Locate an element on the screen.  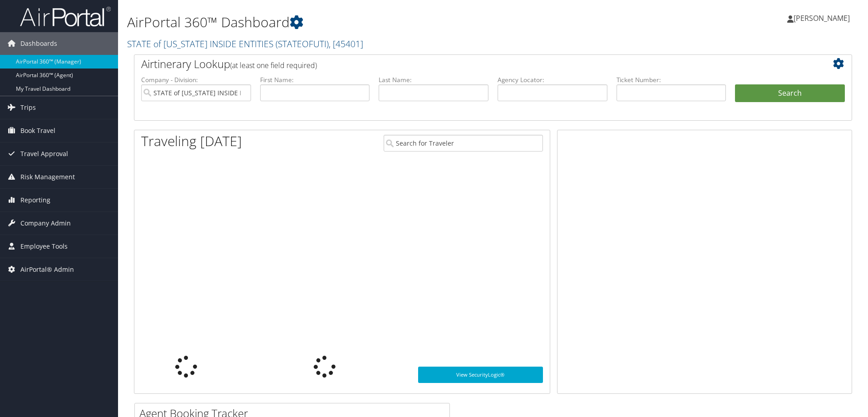
button: Search is located at coordinates (790, 94).